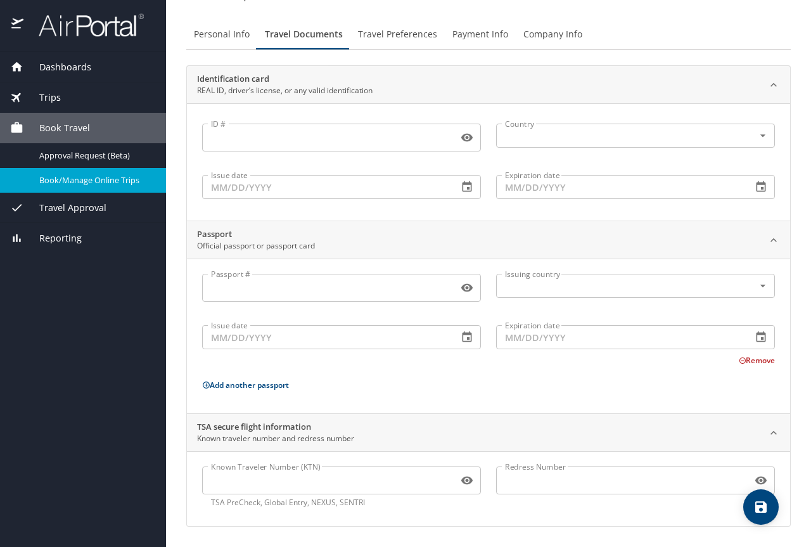 This screenshot has width=811, height=547. I want to click on button: Remove, so click(757, 360).